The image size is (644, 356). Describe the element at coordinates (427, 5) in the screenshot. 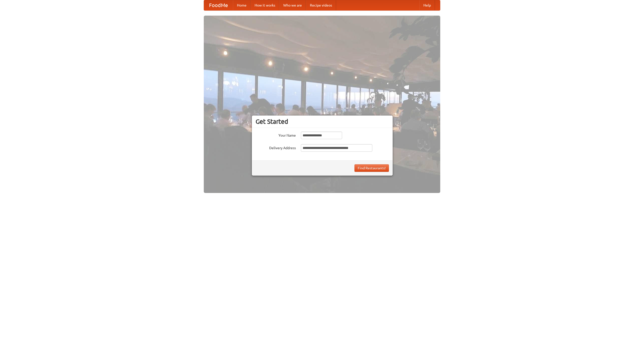

I see `a: Help` at that location.